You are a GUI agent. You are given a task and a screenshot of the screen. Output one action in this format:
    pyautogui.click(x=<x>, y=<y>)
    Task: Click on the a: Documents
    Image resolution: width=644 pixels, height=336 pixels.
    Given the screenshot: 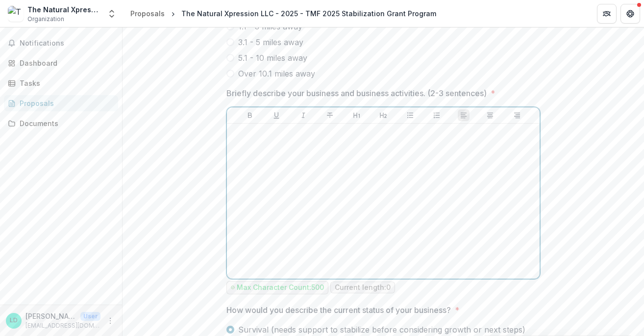 What is the action you would take?
    pyautogui.click(x=61, y=123)
    